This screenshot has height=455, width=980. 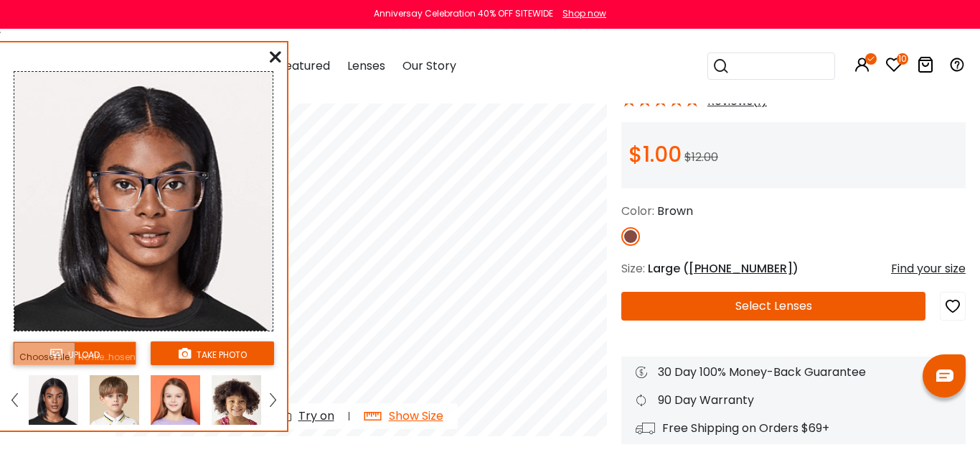 I want to click on span: Featured, so click(x=304, y=66).